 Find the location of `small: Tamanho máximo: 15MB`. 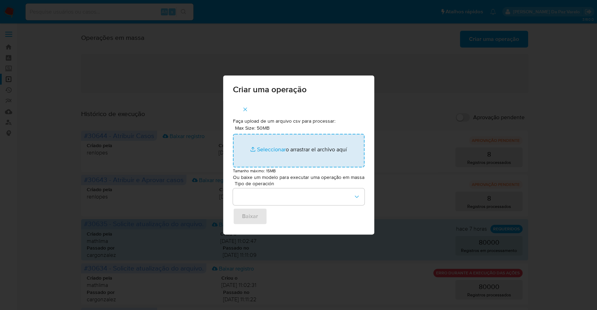

small: Tamanho máximo: 15MB is located at coordinates (254, 171).